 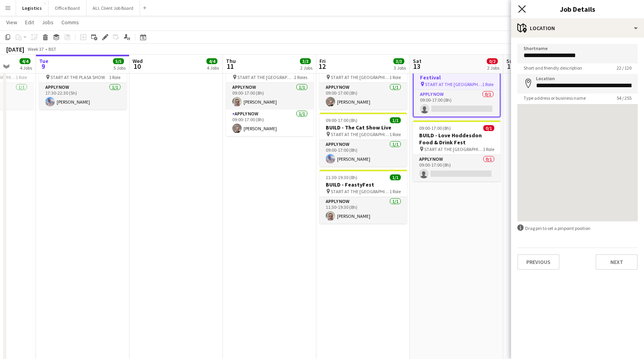 What do you see at coordinates (230, 66) in the screenshot?
I see `span: 11` at bounding box center [230, 66].